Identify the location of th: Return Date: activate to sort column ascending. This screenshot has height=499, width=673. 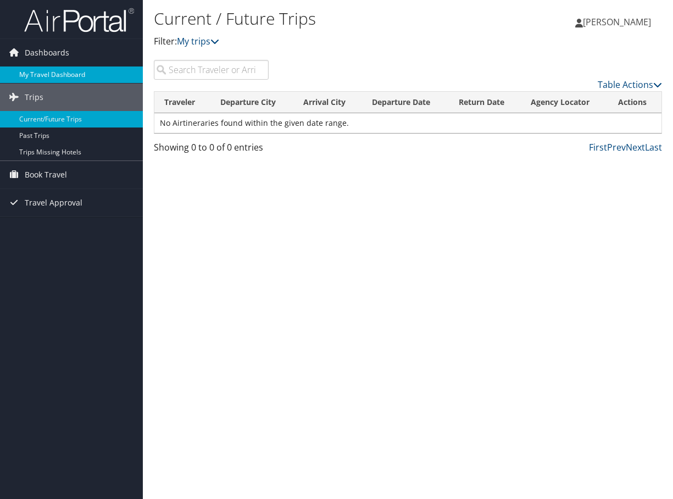
(485, 102).